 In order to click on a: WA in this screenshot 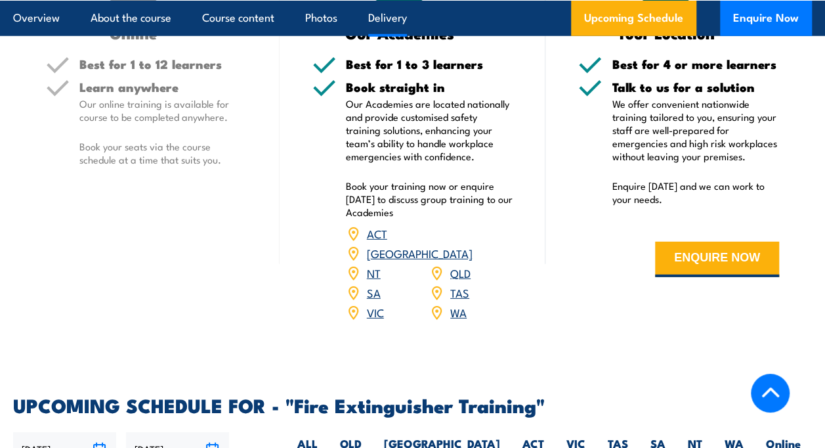, I will do `click(458, 312)`.